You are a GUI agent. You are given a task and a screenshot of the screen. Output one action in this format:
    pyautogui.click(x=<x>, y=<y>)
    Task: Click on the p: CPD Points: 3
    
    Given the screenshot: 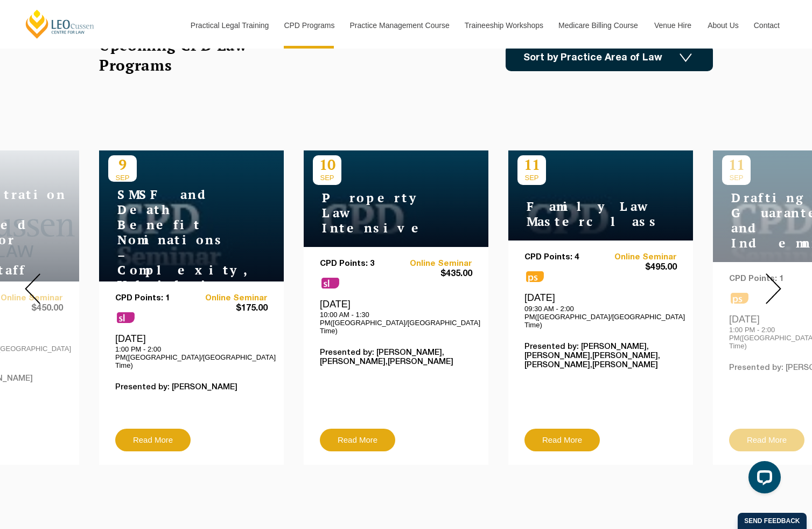 What is the action you would take?
    pyautogui.click(x=358, y=264)
    